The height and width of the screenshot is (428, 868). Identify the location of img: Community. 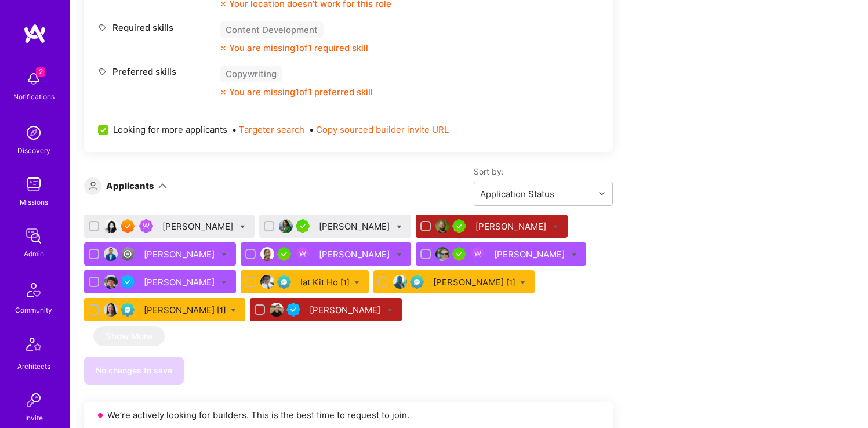
(34, 290).